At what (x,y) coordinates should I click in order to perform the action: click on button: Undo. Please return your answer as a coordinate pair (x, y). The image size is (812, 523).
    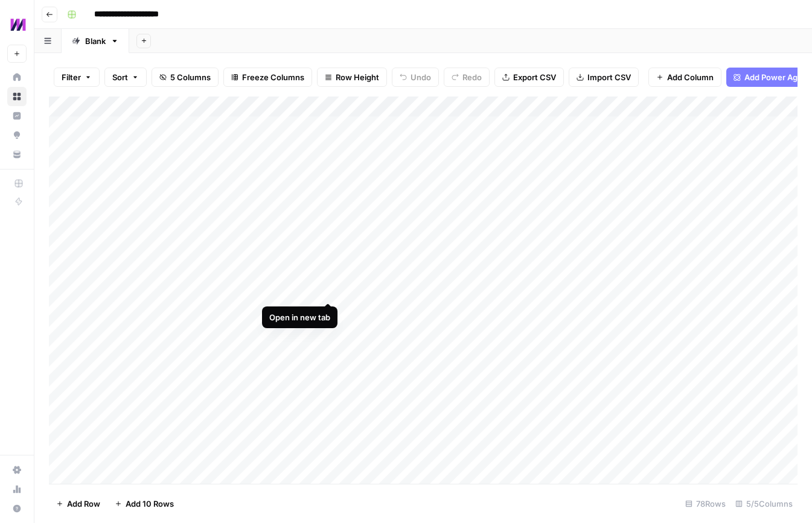
    Looking at the image, I should click on (416, 77).